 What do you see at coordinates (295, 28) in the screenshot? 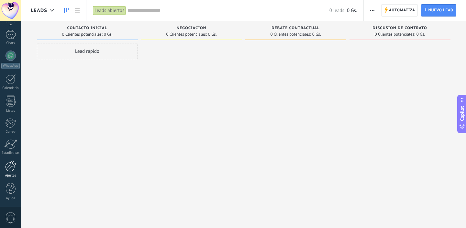
I see `span: Debate contractual` at bounding box center [295, 28].